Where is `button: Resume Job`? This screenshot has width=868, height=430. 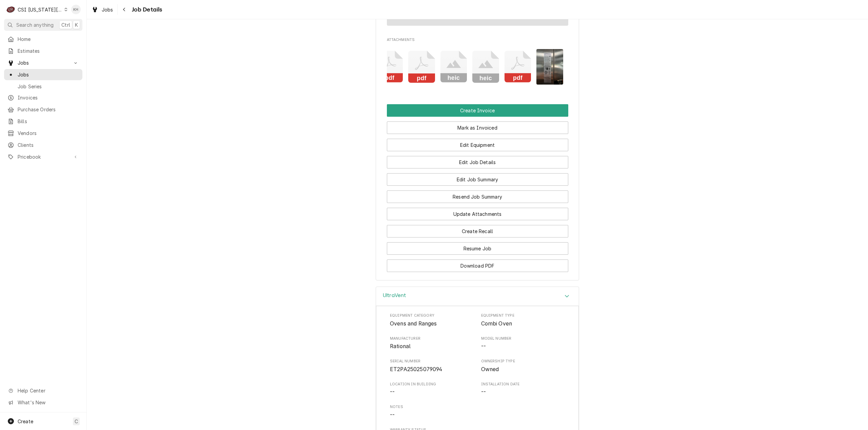 button: Resume Job is located at coordinates (478, 249).